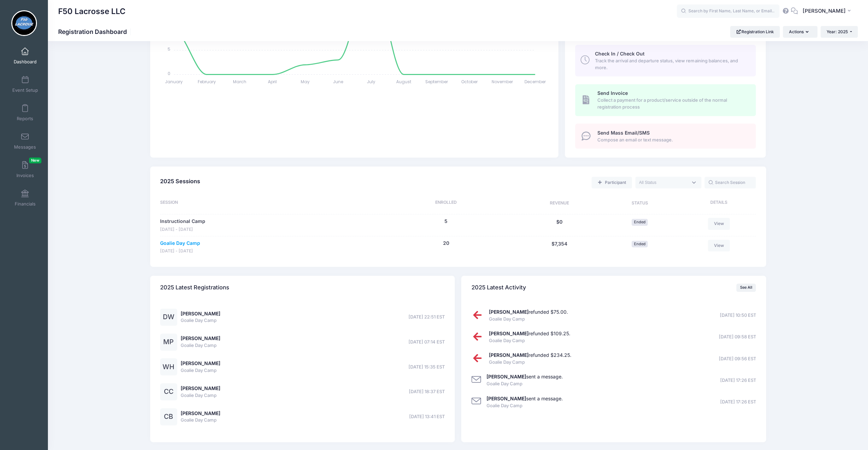 Image resolution: width=868 pixels, height=450 pixels. I want to click on tspan: 0, so click(169, 73).